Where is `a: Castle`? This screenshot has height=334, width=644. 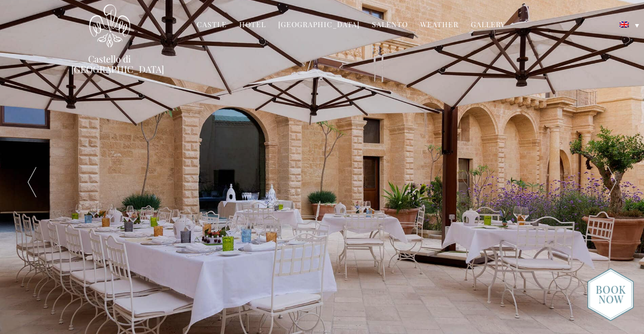
a: Castle is located at coordinates (211, 25).